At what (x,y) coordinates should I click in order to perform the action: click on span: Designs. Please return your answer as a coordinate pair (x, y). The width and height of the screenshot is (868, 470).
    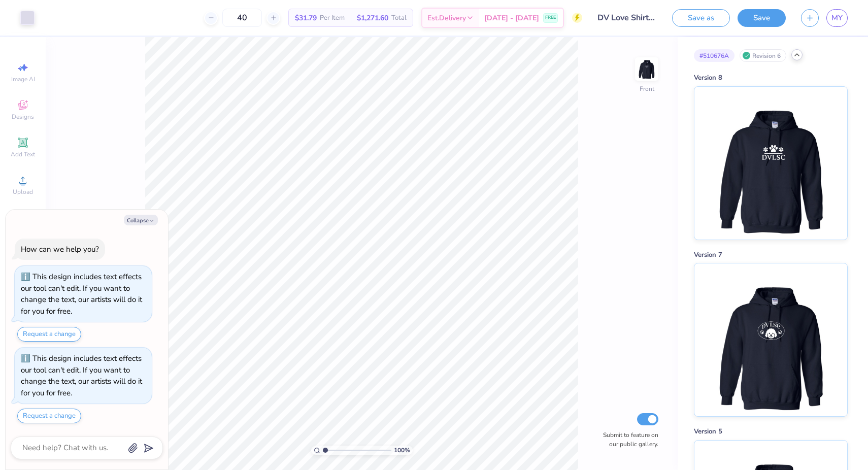
    Looking at the image, I should click on (23, 117).